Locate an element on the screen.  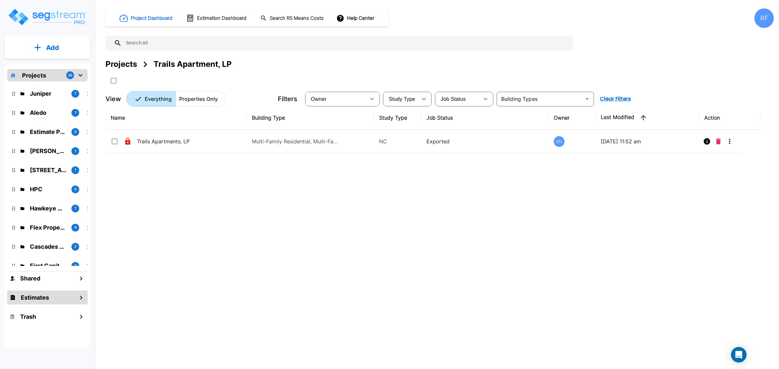
p: Trails Apartments, LP is located at coordinates (169, 141).